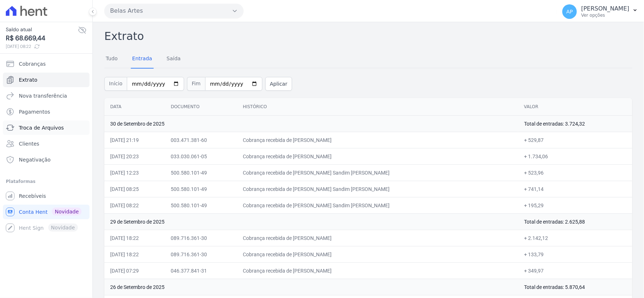 This screenshot has width=644, height=298. Describe the element at coordinates (575, 156) in the screenshot. I see `td: + 1.734,06` at that location.